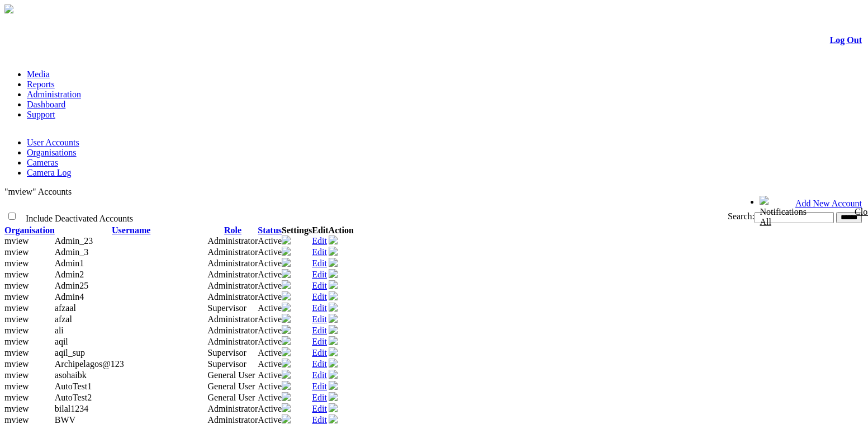 This screenshot has width=868, height=424. I want to click on a: Support, so click(41, 114).